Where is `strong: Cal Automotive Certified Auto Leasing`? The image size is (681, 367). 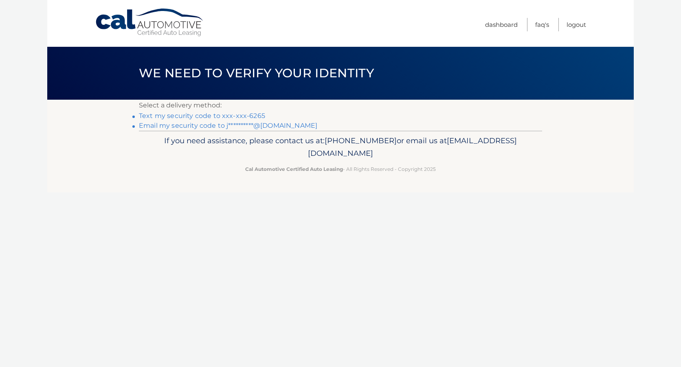 strong: Cal Automotive Certified Auto Leasing is located at coordinates (294, 169).